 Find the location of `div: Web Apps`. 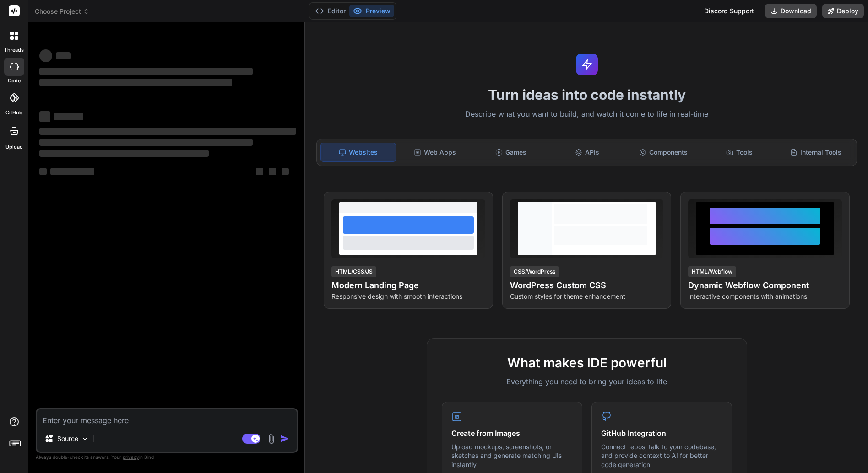

div: Web Apps is located at coordinates (435, 152).